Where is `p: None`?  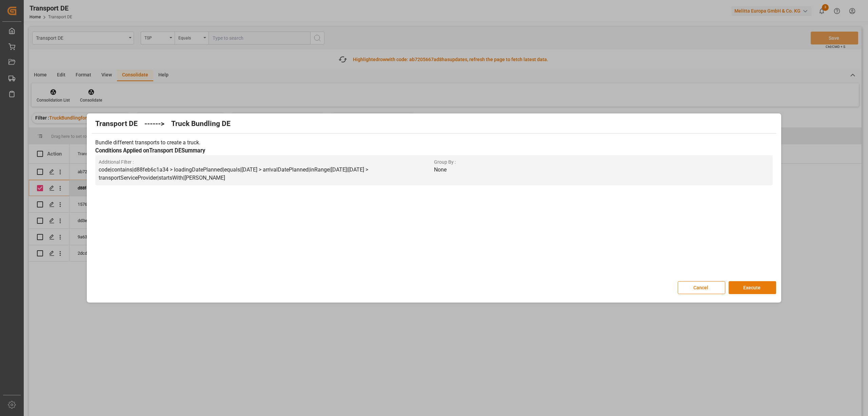 p: None is located at coordinates (601, 170).